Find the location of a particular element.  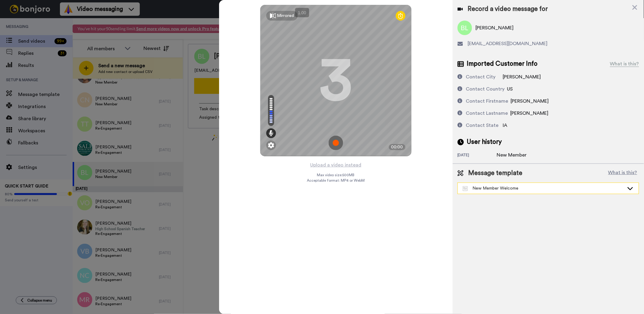

div: Contact Lastname is located at coordinates (487, 114).